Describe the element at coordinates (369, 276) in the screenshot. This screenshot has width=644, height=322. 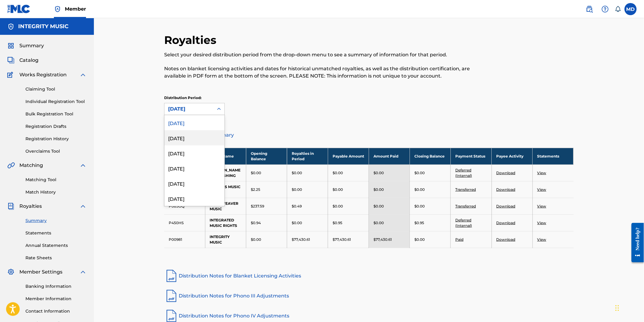
I see `a: Distribution Notes for Blanket Licensing Activities` at that location.